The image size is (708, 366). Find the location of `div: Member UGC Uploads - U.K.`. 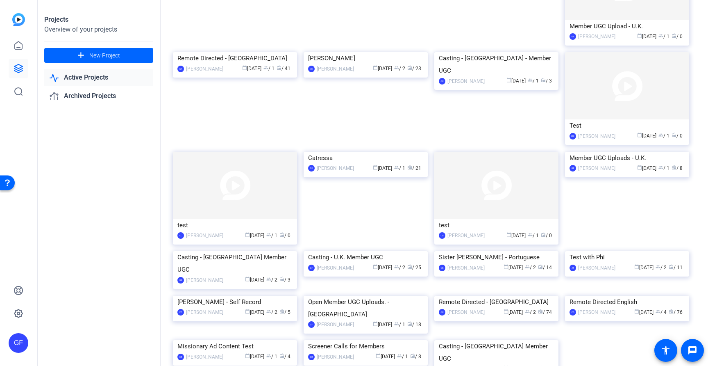

div: Member UGC Uploads - U.K. is located at coordinates (627, 158).